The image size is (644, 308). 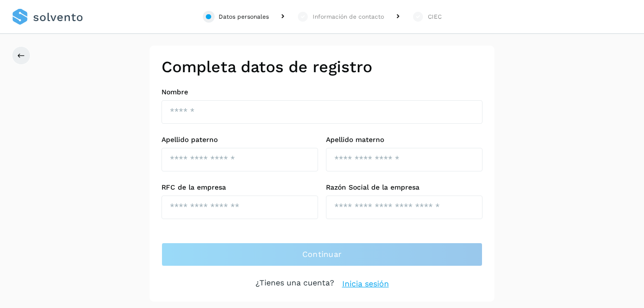 I want to click on label: Nombre, so click(x=322, y=92).